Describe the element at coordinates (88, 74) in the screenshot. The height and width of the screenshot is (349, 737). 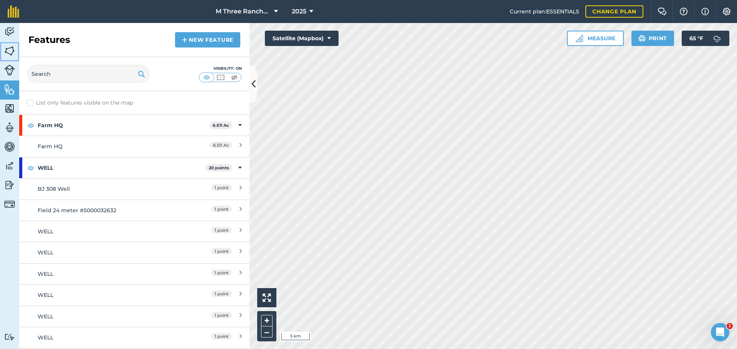
I see `input: Search` at that location.